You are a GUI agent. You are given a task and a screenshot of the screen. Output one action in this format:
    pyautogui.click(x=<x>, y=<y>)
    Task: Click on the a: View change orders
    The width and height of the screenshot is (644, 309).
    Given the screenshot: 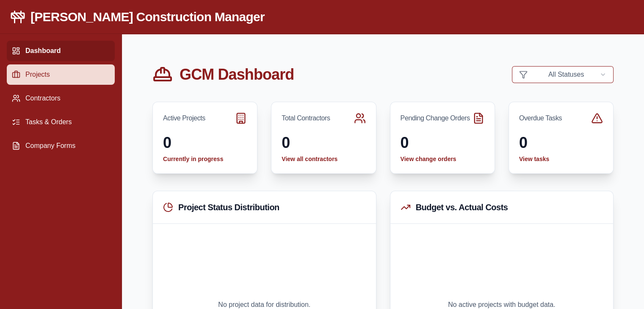 What is the action you would take?
    pyautogui.click(x=442, y=159)
    